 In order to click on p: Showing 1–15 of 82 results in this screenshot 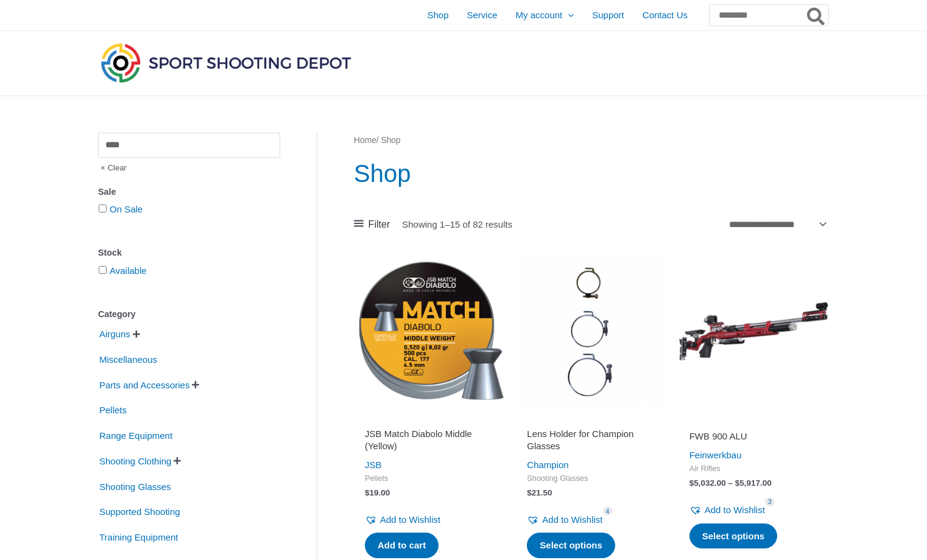, I will do `click(457, 224)`.